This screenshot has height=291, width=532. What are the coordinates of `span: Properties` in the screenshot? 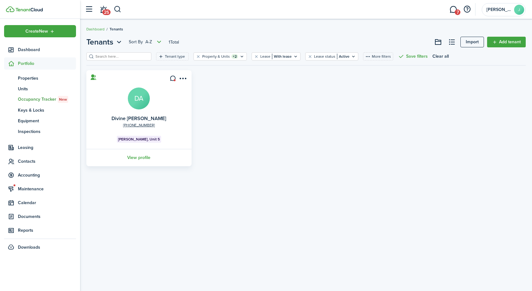 It's located at (47, 78).